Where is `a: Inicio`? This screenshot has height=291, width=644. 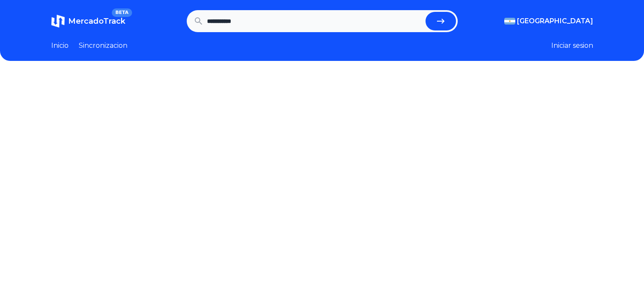
a: Inicio is located at coordinates (60, 46).